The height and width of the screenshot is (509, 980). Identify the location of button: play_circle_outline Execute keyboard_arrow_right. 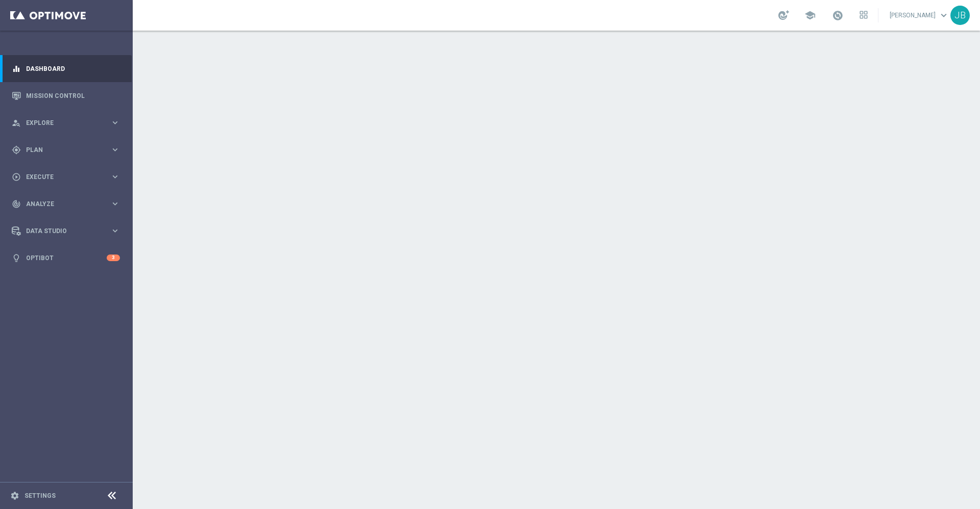
(66, 177).